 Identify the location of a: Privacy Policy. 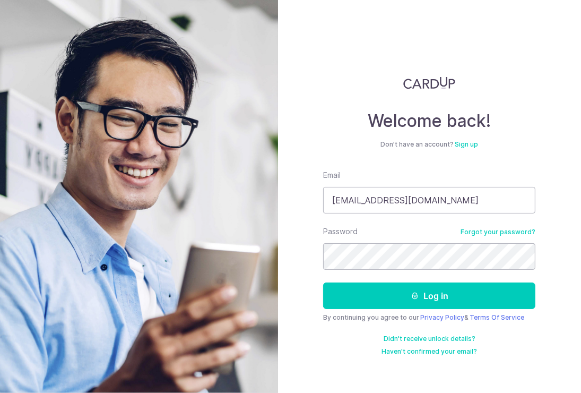
(442, 317).